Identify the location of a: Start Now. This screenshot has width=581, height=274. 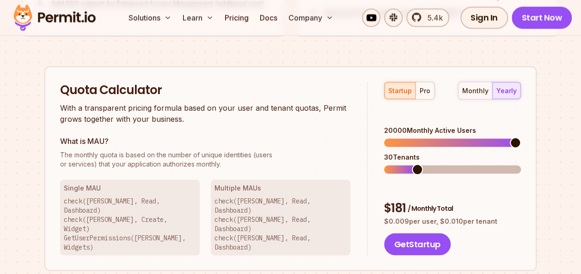
(542, 18).